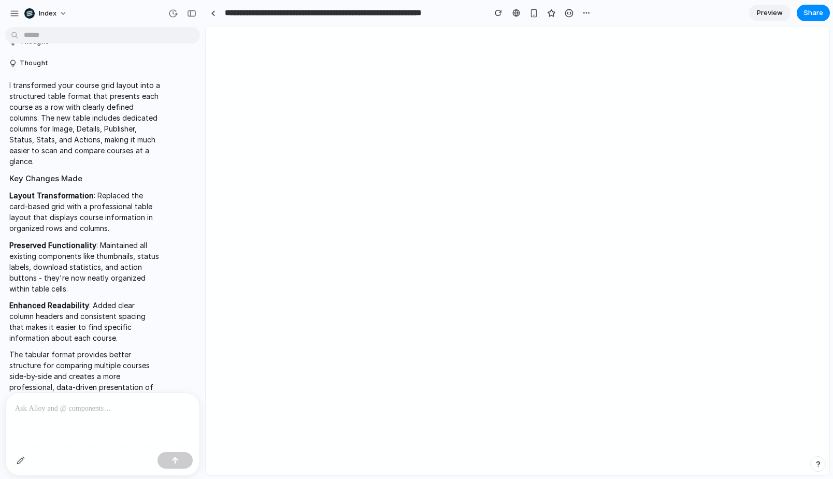 The image size is (833, 479). What do you see at coordinates (46, 13) in the screenshot?
I see `button: Index` at bounding box center [46, 13].